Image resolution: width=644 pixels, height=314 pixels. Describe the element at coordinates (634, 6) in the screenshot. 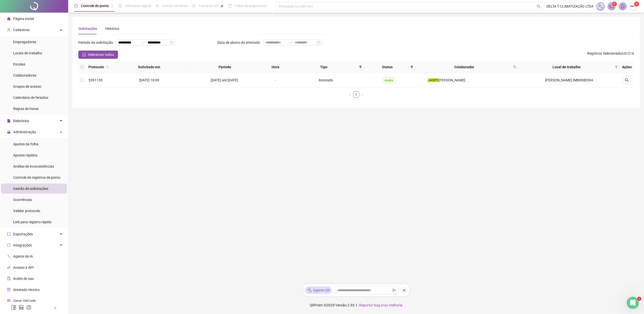

I see `img: 1782` at that location.